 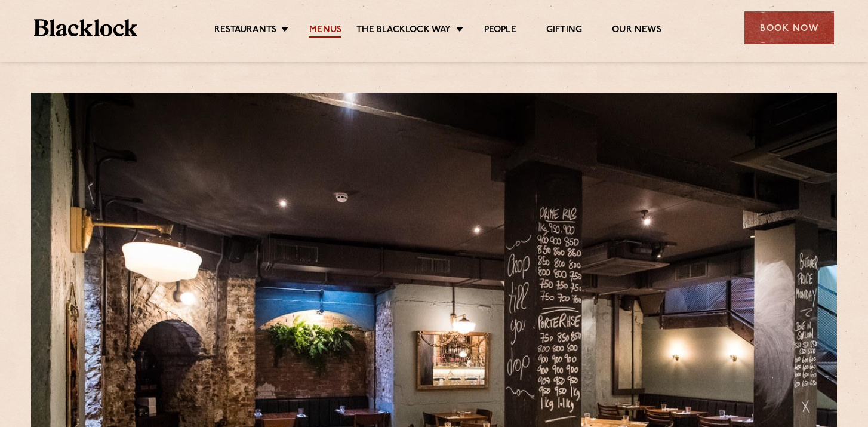 What do you see at coordinates (326, 31) in the screenshot?
I see `a: Menus` at bounding box center [326, 31].